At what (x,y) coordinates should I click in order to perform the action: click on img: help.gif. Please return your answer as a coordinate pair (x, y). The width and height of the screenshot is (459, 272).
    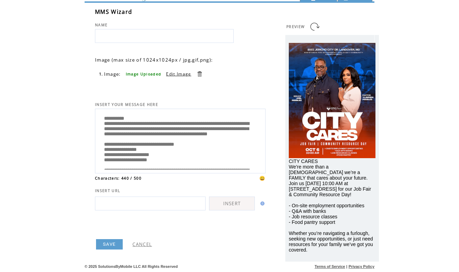
    Looking at the image, I should click on (261, 204).